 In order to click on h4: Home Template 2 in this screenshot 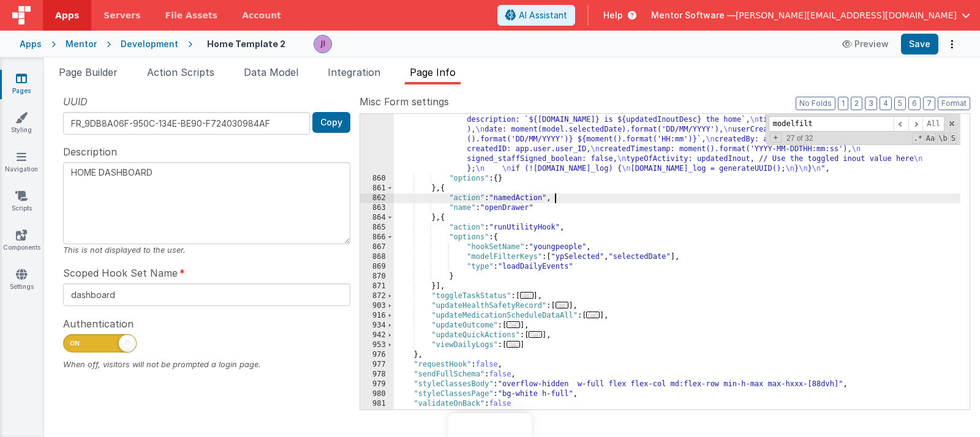, I will do `click(246, 43)`.